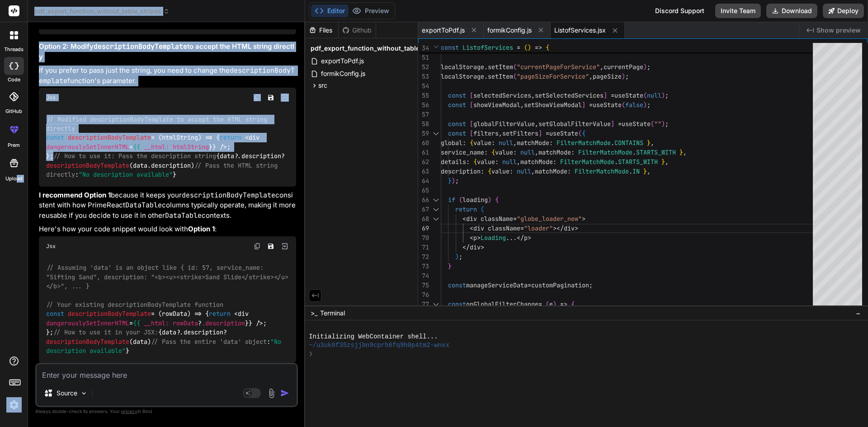 The width and height of the screenshot is (868, 427). Describe the element at coordinates (424, 86) in the screenshot. I see `div: 54` at that location.